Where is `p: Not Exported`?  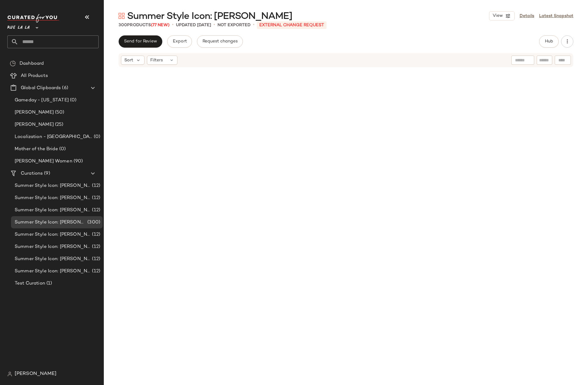 p: Not Exported is located at coordinates (234, 25).